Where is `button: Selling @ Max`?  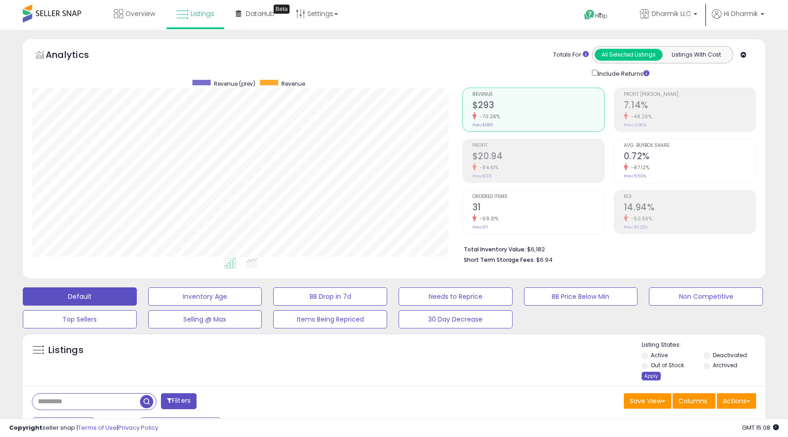 button: Selling @ Max is located at coordinates (205, 319).